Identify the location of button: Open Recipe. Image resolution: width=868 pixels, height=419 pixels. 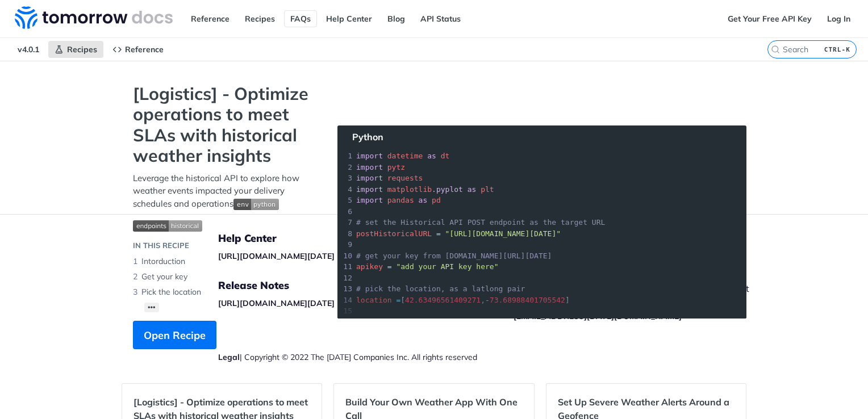
(175, 335).